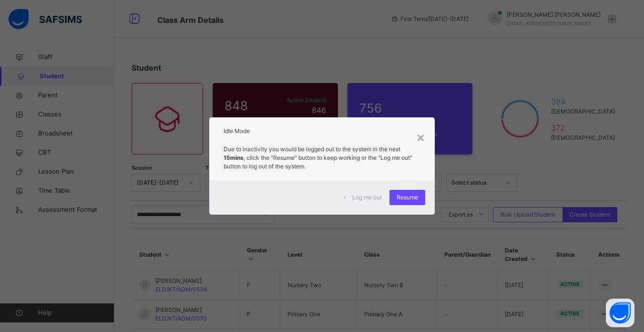 Image resolution: width=644 pixels, height=332 pixels. Describe the element at coordinates (367, 197) in the screenshot. I see `span: Log me out` at that location.